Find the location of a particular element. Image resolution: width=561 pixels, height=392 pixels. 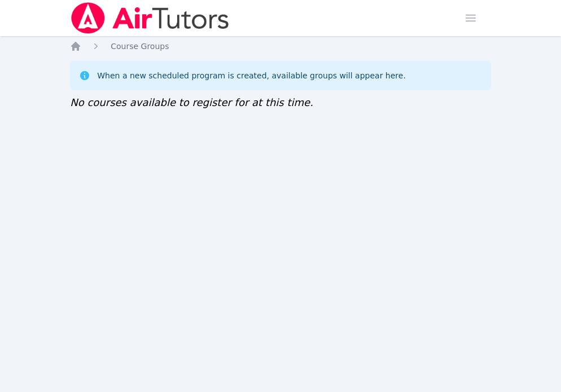

span: Course Groups is located at coordinates (139, 47).